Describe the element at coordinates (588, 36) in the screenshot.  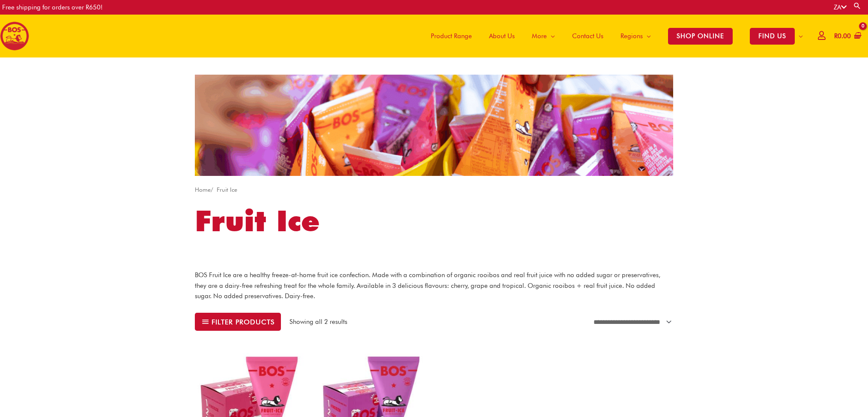
I see `span: Contact Us` at that location.